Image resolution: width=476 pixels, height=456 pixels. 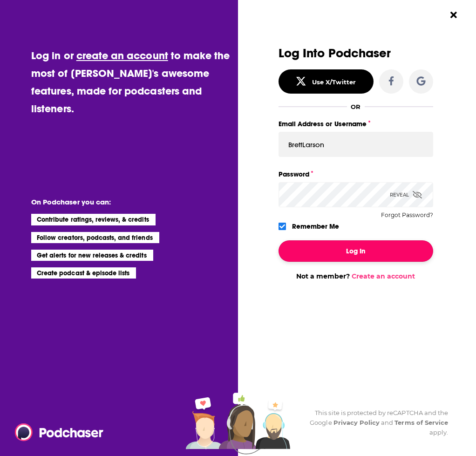 What do you see at coordinates (56, 432) in the screenshot?
I see `a: Podchaser - Follow, Share and Rate Podcasts` at bounding box center [56, 432].